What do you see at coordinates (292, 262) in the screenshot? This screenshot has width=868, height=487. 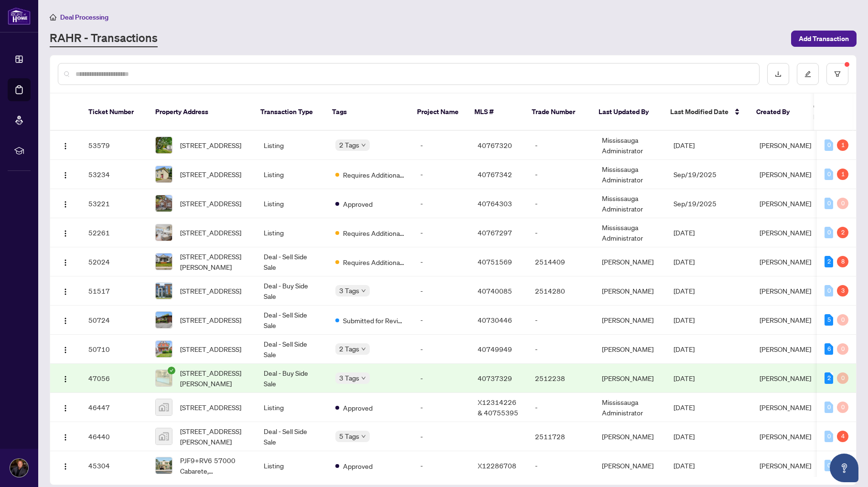 I see `td: Deal - Sell Side Sale` at bounding box center [292, 262].